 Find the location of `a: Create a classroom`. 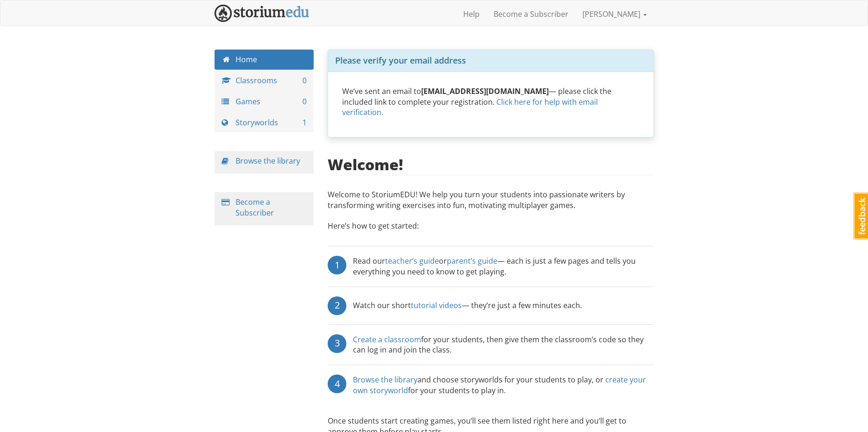

a: Create a classroom is located at coordinates (387, 339).